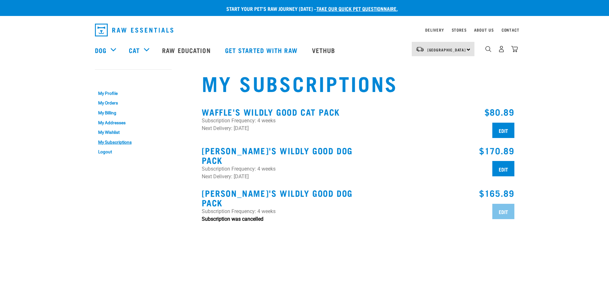 The width and height of the screenshot is (609, 291). What do you see at coordinates (514, 49) in the screenshot?
I see `img: home-icon@2x.png` at bounding box center [514, 49].